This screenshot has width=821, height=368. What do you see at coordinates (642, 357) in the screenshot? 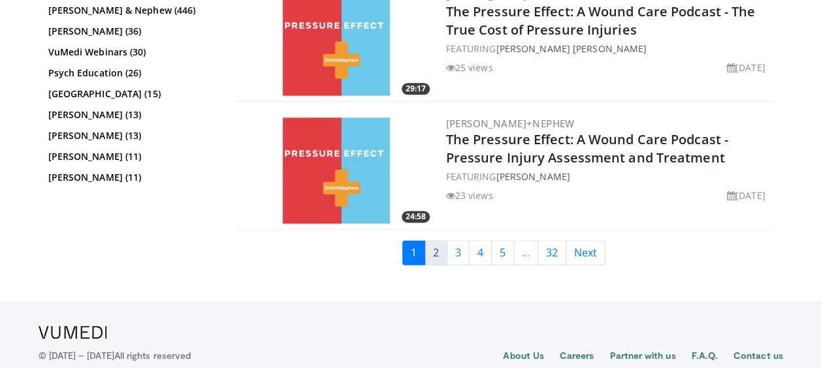
I see `a: Partner with us` at bounding box center [642, 357].